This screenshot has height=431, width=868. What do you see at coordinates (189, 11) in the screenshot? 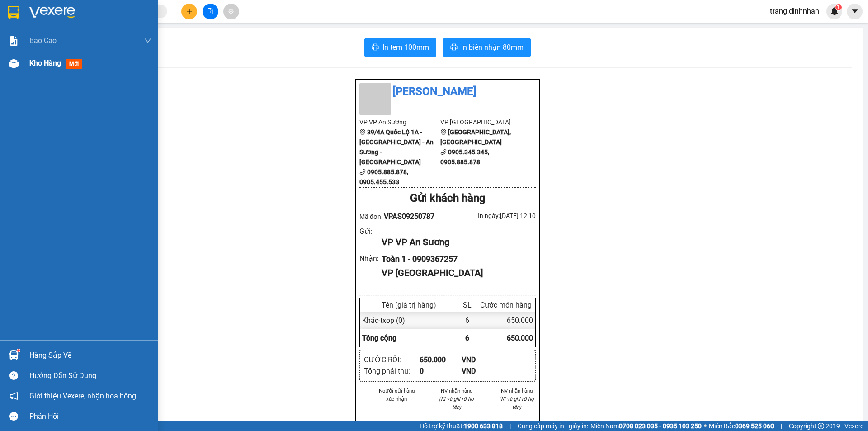
I see `button: plus` at bounding box center [189, 11].